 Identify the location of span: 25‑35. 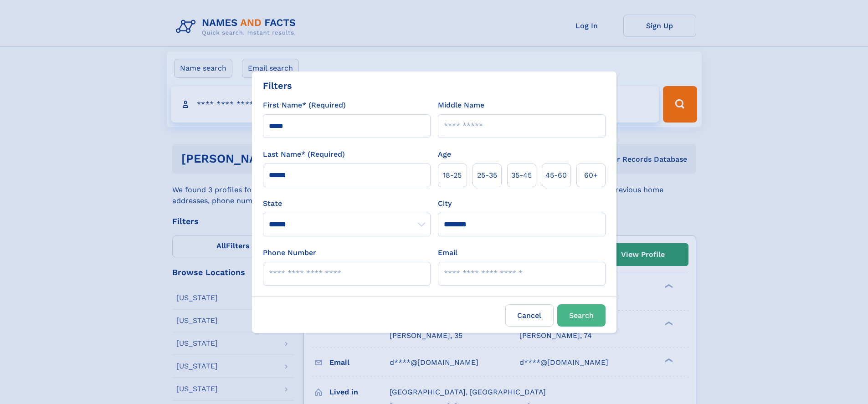
(487, 176).